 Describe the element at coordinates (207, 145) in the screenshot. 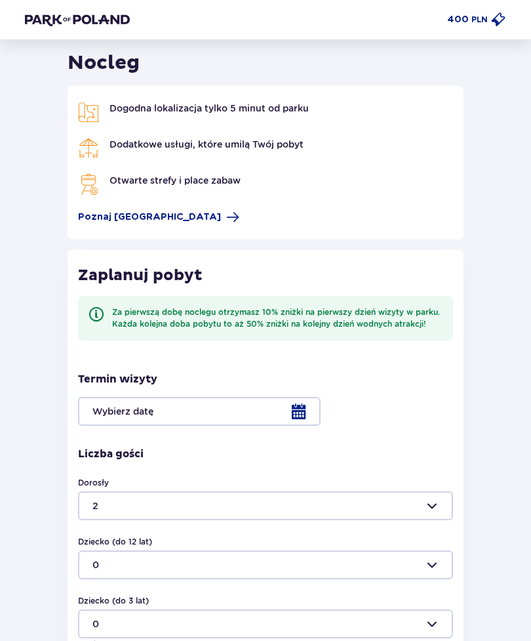

I see `span: Dodatkowe usługi, które umilą Twój pobyt` at that location.